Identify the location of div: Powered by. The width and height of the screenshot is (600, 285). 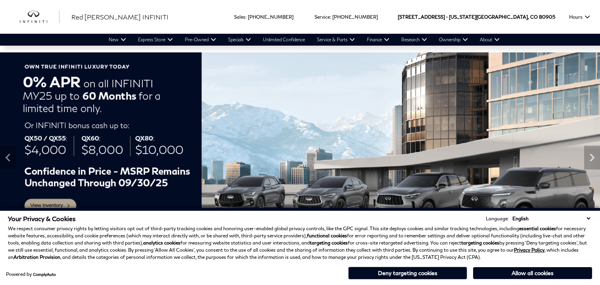
(31, 274).